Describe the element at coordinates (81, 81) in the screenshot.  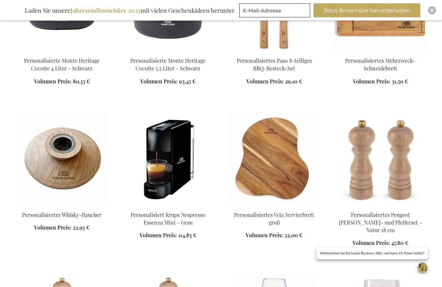
I see `span: 80,35 €` at that location.